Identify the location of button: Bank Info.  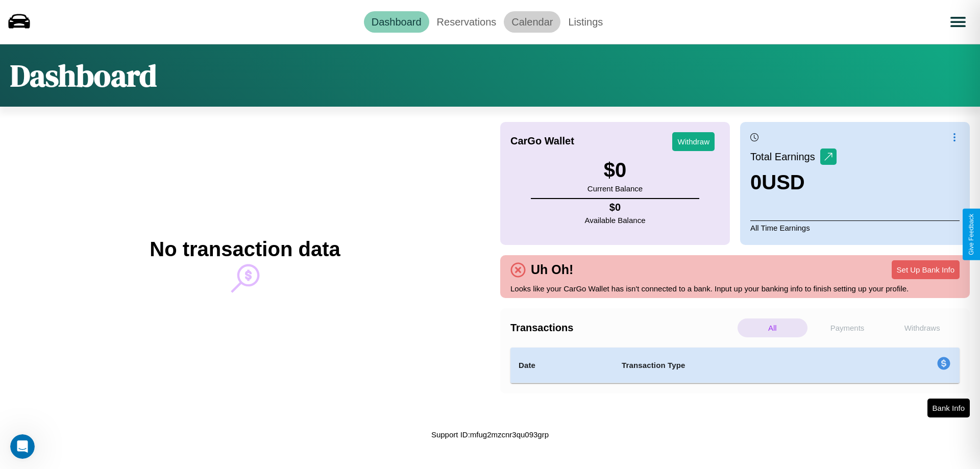
(949, 408).